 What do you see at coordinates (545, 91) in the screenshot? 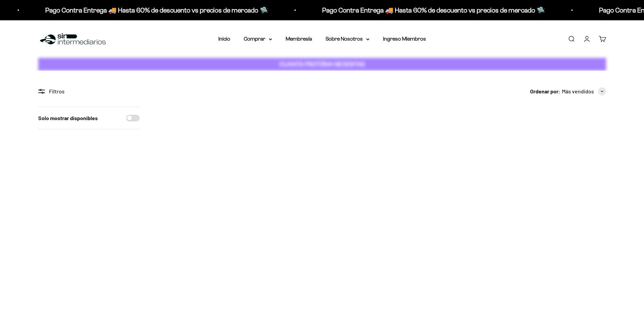
I see `span: Ordenar por:` at bounding box center [545, 91].